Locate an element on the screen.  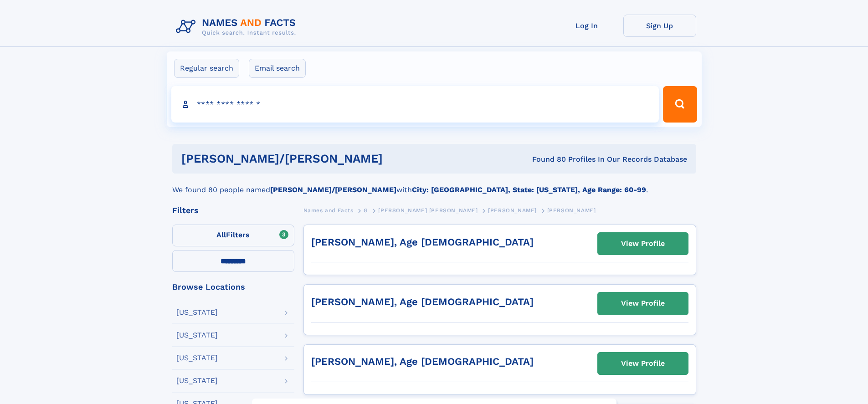
div: Filters is located at coordinates (233, 210).